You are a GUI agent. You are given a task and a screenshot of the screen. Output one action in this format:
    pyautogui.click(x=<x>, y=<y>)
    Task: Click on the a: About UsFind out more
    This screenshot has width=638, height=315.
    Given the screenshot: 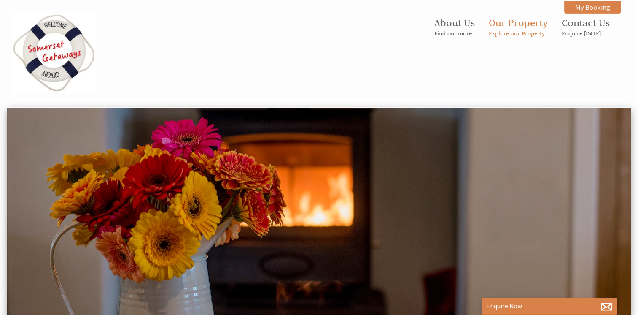 What is the action you would take?
    pyautogui.click(x=455, y=27)
    